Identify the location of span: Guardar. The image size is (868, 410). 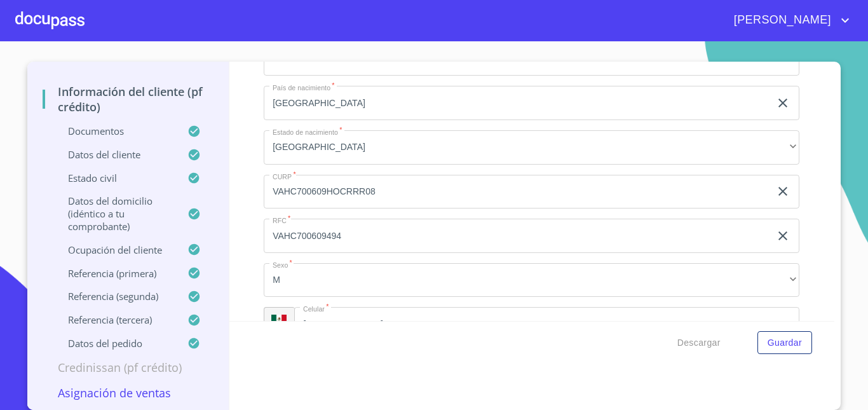
(785, 343).